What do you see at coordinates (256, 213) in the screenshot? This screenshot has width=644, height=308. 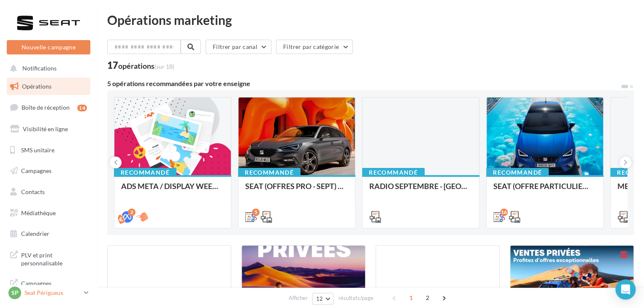 I see `div: 5` at bounding box center [256, 213].